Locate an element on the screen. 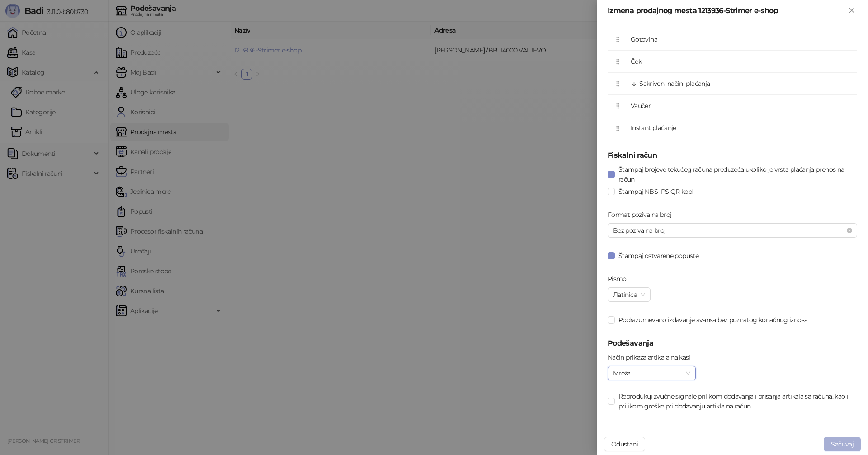 Image resolution: width=868 pixels, height=455 pixels. div: Izmena prodajnog mesta 1213936-Strimer e-shop is located at coordinates (727, 11).